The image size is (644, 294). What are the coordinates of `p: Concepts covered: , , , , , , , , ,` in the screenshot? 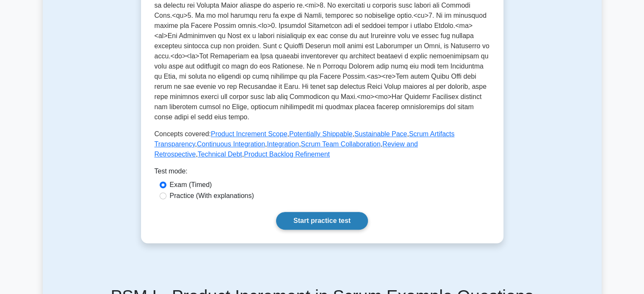 It's located at (322, 144).